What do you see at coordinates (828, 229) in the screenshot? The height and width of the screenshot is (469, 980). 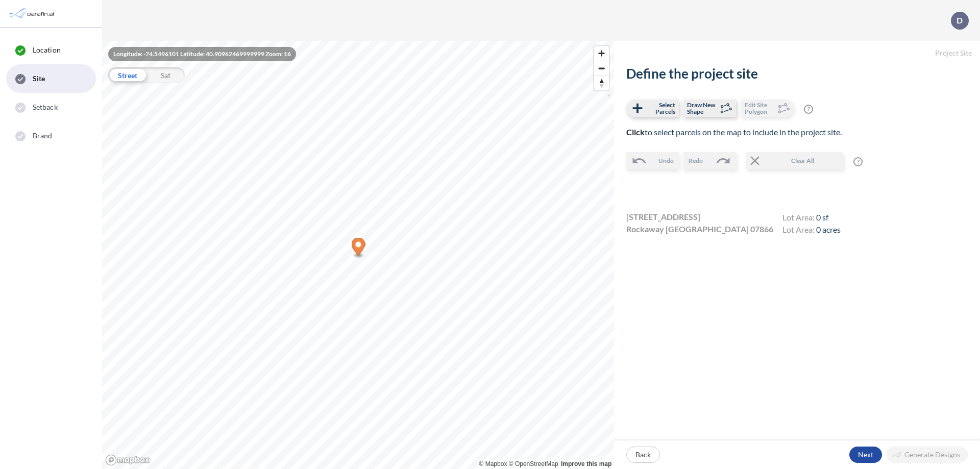 I see `span: 0 acres` at bounding box center [828, 229].